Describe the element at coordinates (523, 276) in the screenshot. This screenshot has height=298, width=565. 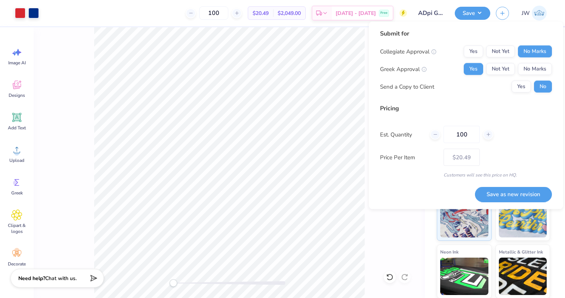
I see `img: Metallic & Glitter Ink` at that location.